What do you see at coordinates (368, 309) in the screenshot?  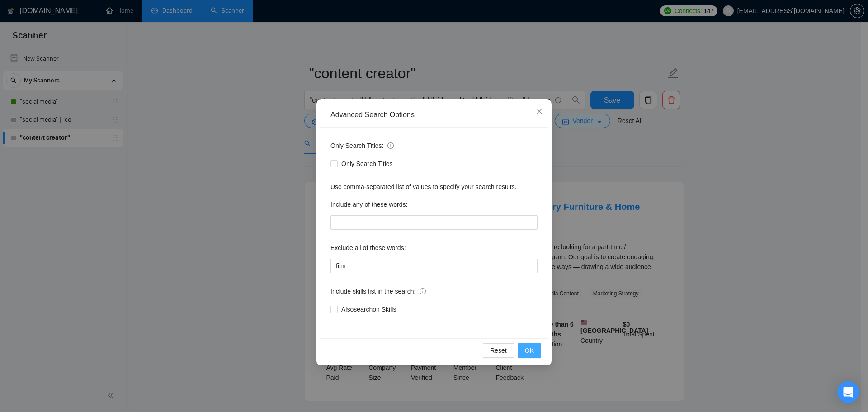 I see `span: Also search on Skills` at bounding box center [368, 309].